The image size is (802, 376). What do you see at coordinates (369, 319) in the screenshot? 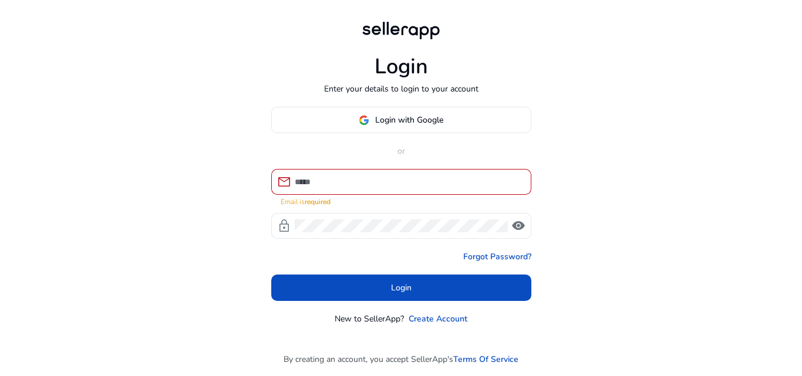
I see `p: New to SellerApp?` at bounding box center [369, 319].